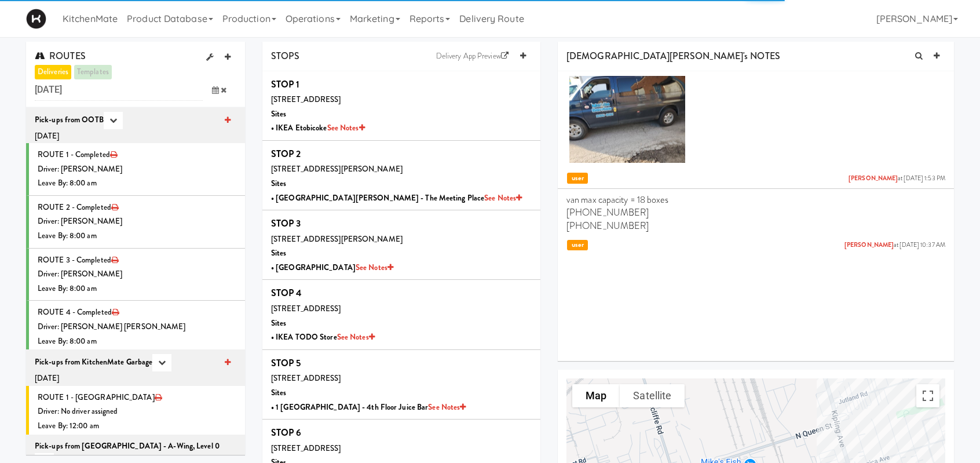 The height and width of the screenshot is (463, 980). I want to click on button: Toggle fullscreen view, so click(928, 396).